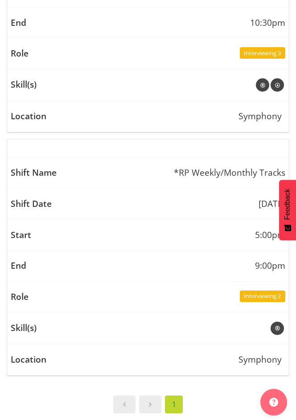 Image resolution: width=296 pixels, height=420 pixels. Describe the element at coordinates (262, 53) in the screenshot. I see `span: Interviewing 3` at that location.